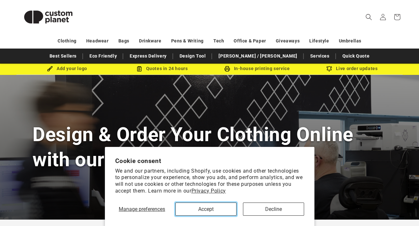 This screenshot has width=419, height=226. What do you see at coordinates (356, 56) in the screenshot?
I see `a: Quick Quote` at bounding box center [356, 56].